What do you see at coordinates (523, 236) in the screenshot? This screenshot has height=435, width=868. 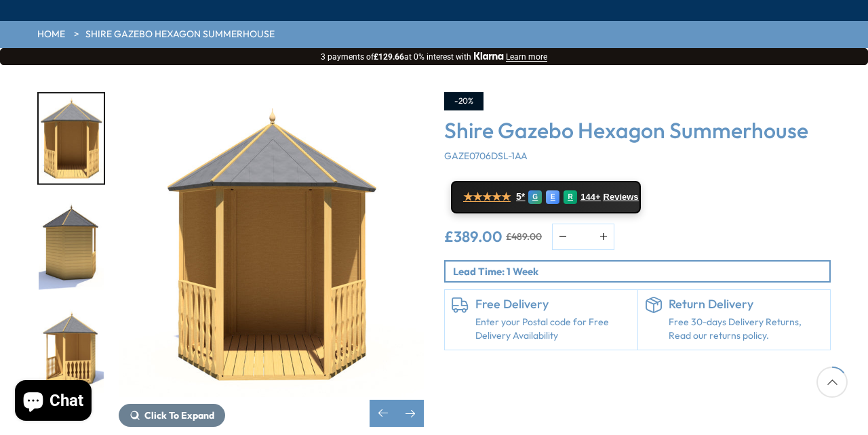 I see `del: £489.00` at bounding box center [523, 236].